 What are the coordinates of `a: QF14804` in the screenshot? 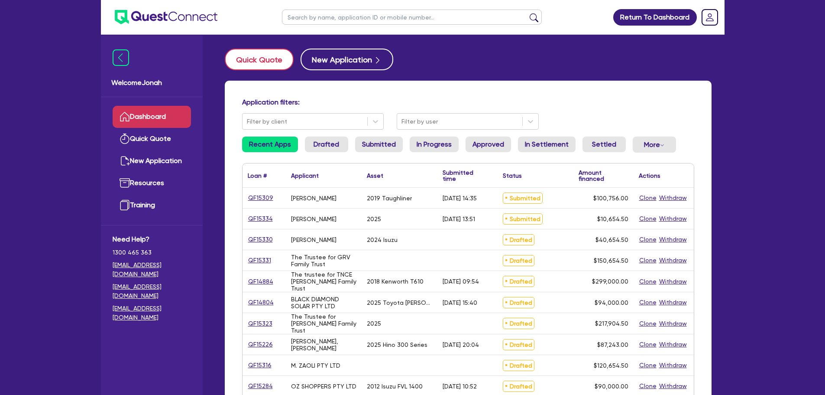 It's located at (261, 302).